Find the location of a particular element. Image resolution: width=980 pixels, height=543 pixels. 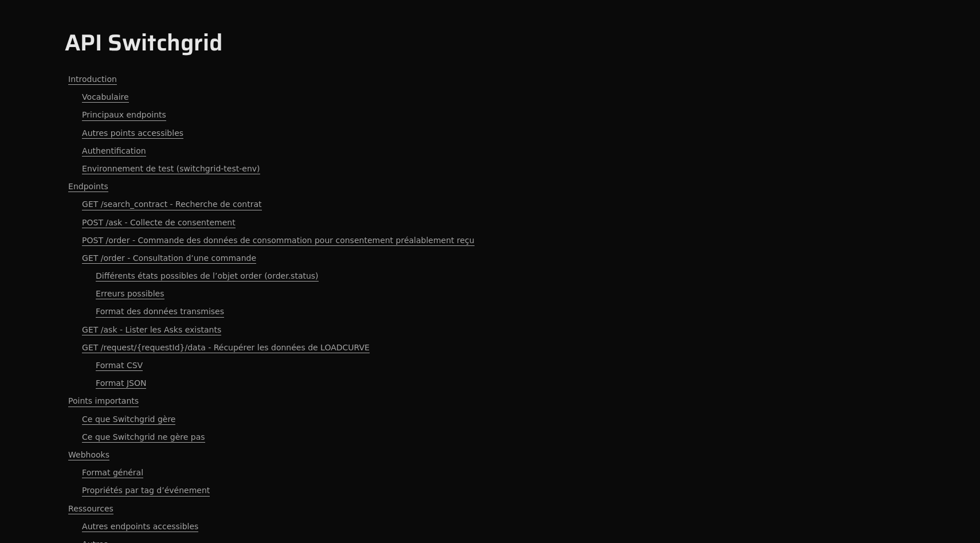

span: POST /order - Commande des données de consommation pour consentement préalablement reçu is located at coordinates (278, 241).